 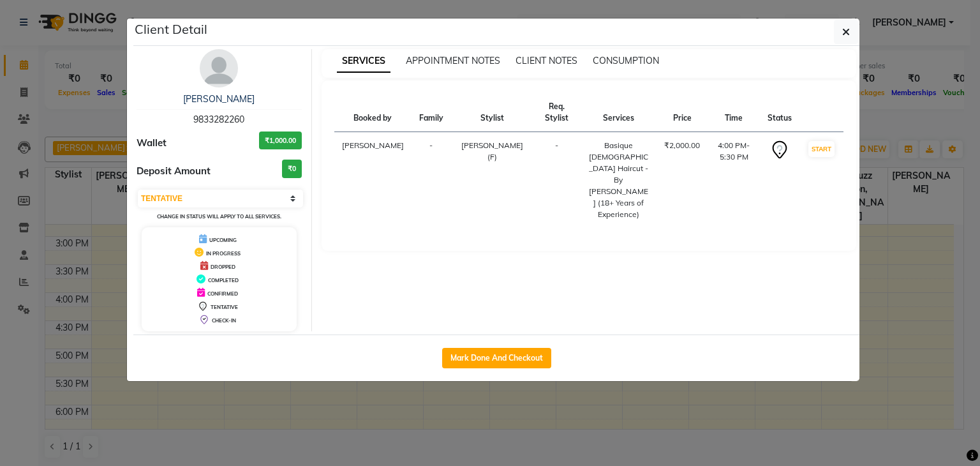 What do you see at coordinates (734, 113) in the screenshot?
I see `th: Time` at bounding box center [734, 113].